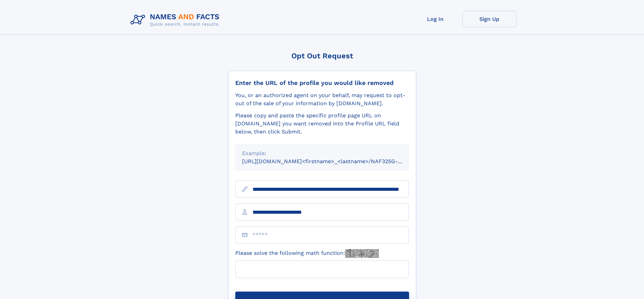  What do you see at coordinates (322, 56) in the screenshot?
I see `div: Opt Out Request` at bounding box center [322, 56].